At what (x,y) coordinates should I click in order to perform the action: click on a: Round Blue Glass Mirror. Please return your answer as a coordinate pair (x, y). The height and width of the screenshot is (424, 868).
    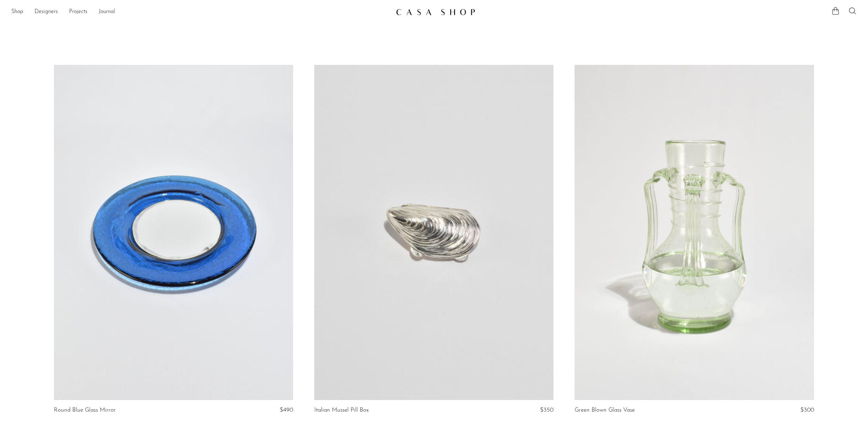
    Looking at the image, I should click on (85, 411).